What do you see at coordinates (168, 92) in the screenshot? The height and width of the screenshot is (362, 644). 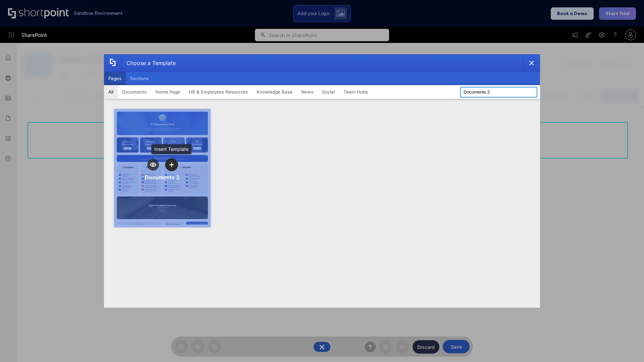 I see `button: Home Page` at bounding box center [168, 92].